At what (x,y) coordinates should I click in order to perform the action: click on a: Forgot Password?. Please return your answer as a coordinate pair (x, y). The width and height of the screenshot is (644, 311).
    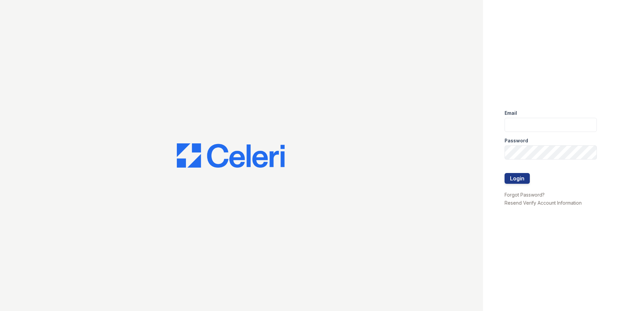
    Looking at the image, I should click on (524, 195).